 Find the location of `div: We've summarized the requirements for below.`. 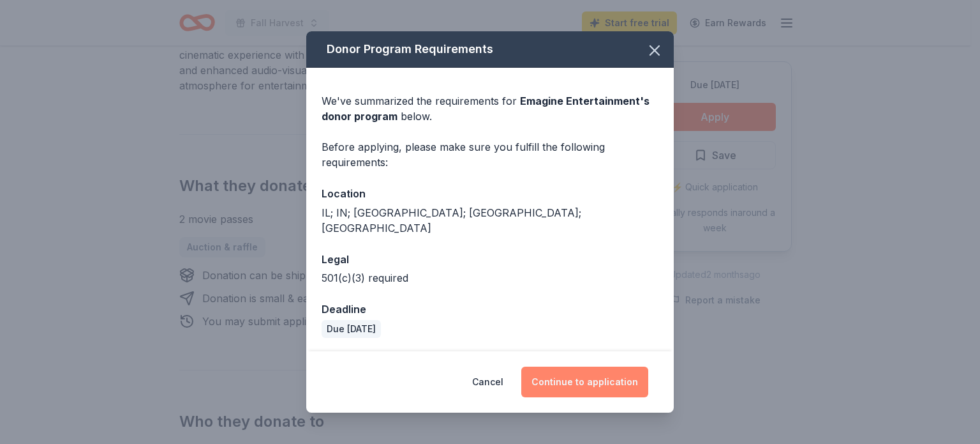

div: We've summarized the requirements for below. is located at coordinates (490, 109).